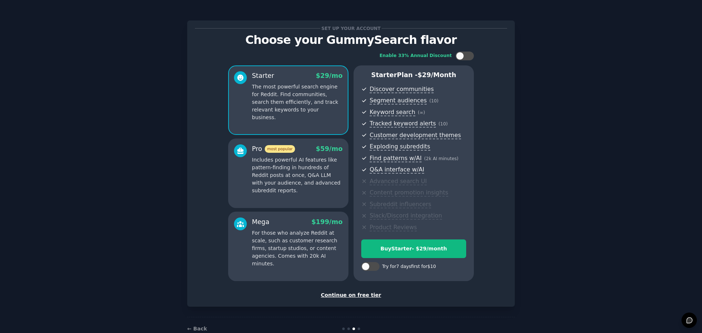  What do you see at coordinates (414, 249) in the screenshot?
I see `div: Buy Starter - $ 29 /month` at bounding box center [414, 249].